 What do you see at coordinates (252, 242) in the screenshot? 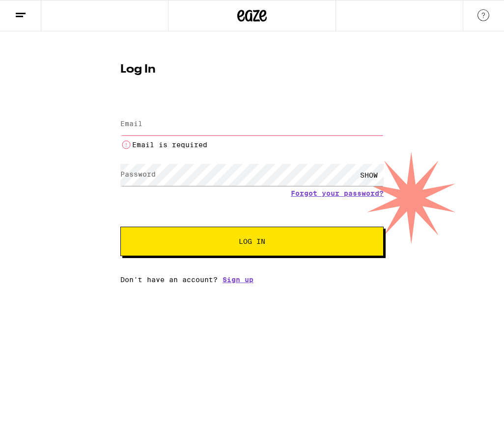
I see `button: Log In` at bounding box center [252, 242].